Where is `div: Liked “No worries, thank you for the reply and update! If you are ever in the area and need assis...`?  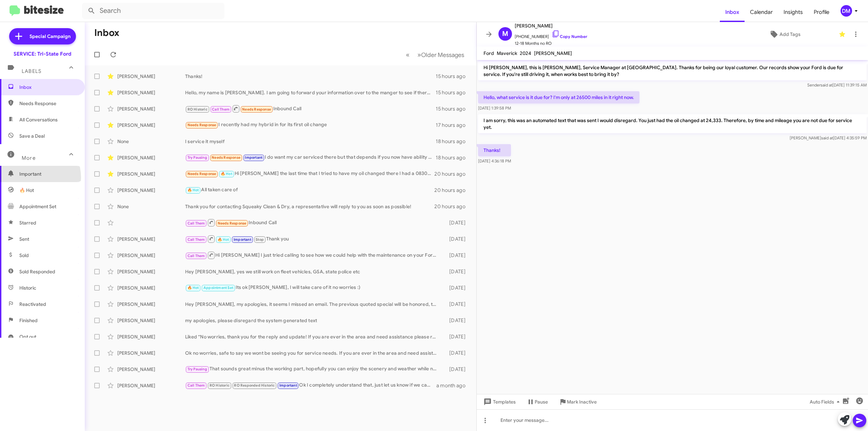 div: Liked “No worries, thank you for the reply and update! If you are ever in the area and need assis... is located at coordinates (314, 337).